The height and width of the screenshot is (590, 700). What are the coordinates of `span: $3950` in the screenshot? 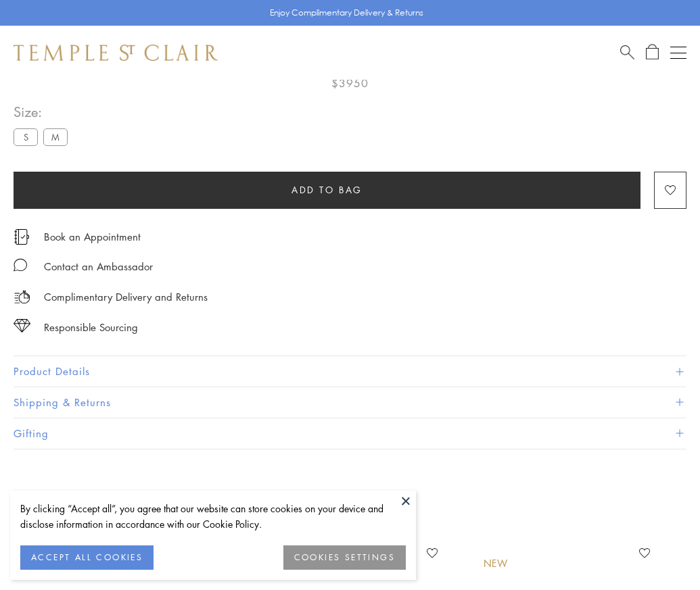 It's located at (350, 83).